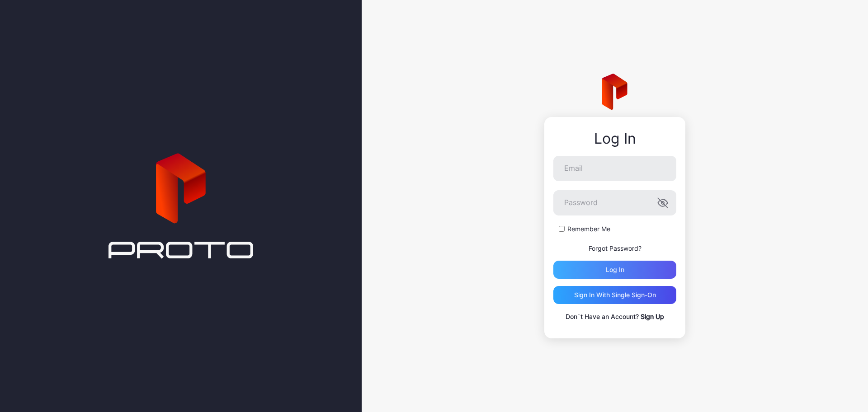 Image resolution: width=868 pixels, height=412 pixels. Describe the element at coordinates (615, 248) in the screenshot. I see `a: Forgot Password?` at that location.